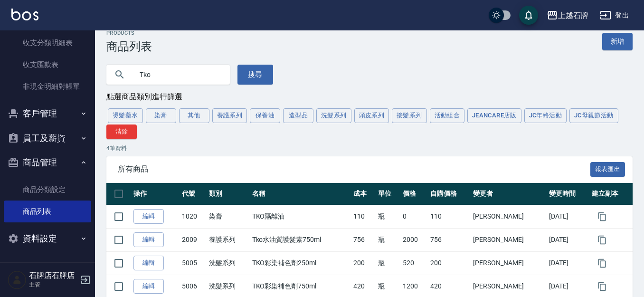 The width and height of the screenshot is (644, 297). Describe the element at coordinates (369, 97) in the screenshot. I see `div: 點選商品類別進行篩選` at that location.